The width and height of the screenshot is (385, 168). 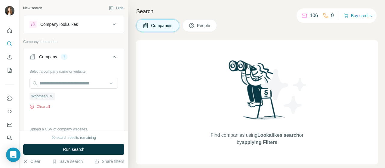 What do you see at coordinates (116, 8) in the screenshot?
I see `button: Hide` at bounding box center [116, 8].